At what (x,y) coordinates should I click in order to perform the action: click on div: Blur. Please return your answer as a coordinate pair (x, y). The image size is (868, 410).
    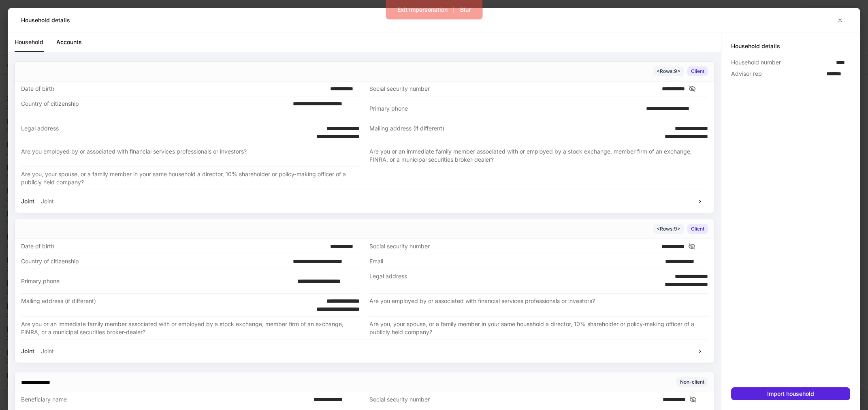
    Looking at the image, I should click on (466, 10).